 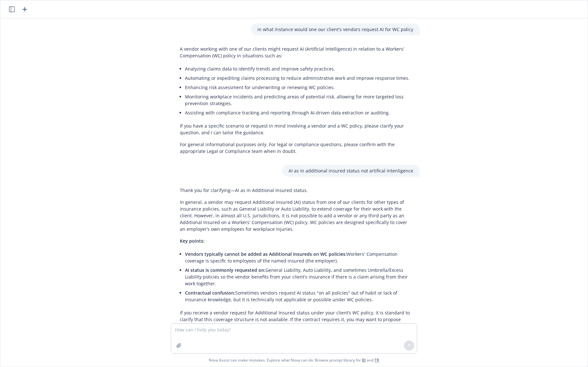 I want to click on li: Automating or expediting claims processing to reduce administrative work and improve response times., so click(x=299, y=78).